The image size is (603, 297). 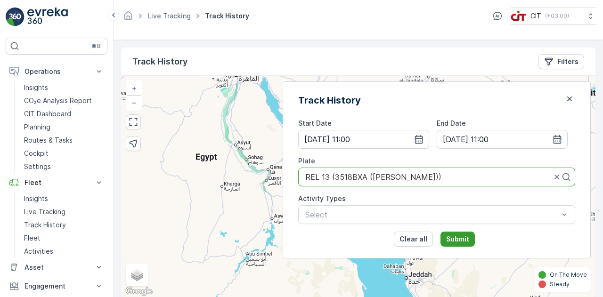 I want to click on img: logo, so click(x=15, y=17).